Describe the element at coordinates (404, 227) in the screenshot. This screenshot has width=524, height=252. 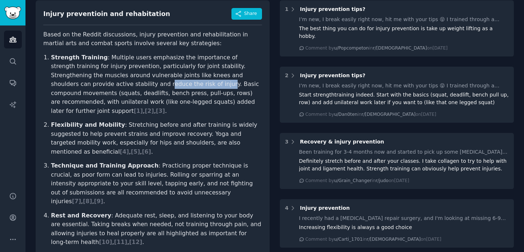
I see `div: Increasing flexibility is always a good choice` at that location.